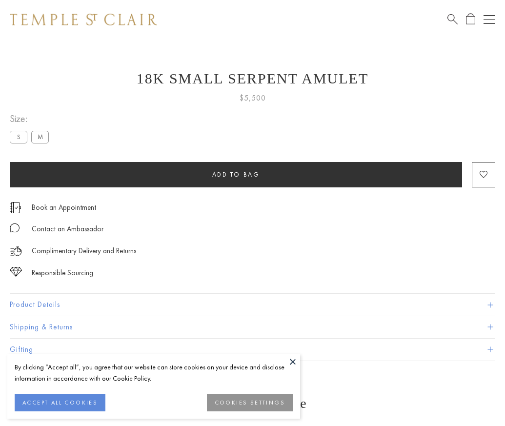 The width and height of the screenshot is (505, 426). What do you see at coordinates (64, 207) in the screenshot?
I see `a: Book an Appointment` at bounding box center [64, 207].